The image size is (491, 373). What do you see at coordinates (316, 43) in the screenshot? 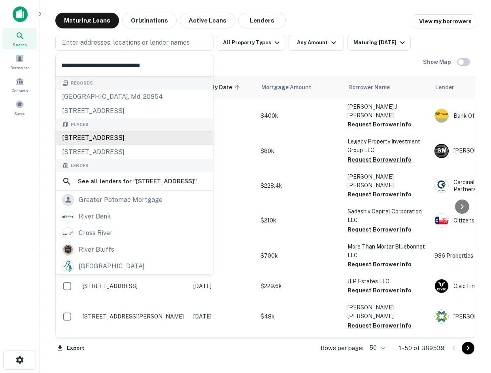
I see `button: Any Amount` at bounding box center [316, 43].